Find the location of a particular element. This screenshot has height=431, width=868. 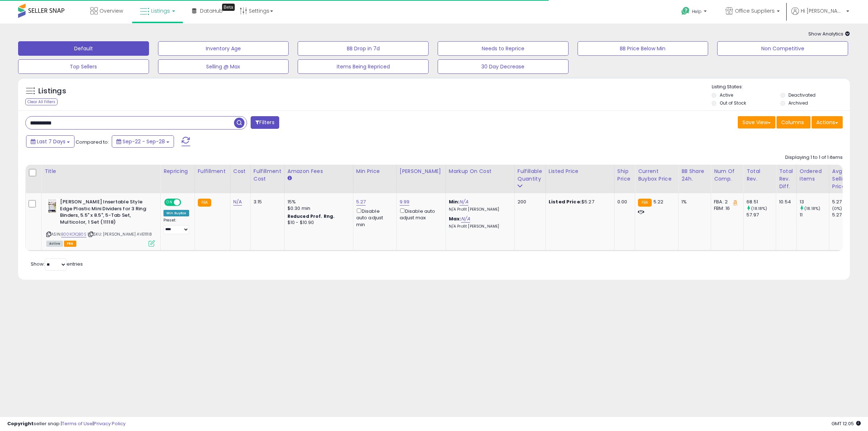

a: 5.27 is located at coordinates (361, 202).